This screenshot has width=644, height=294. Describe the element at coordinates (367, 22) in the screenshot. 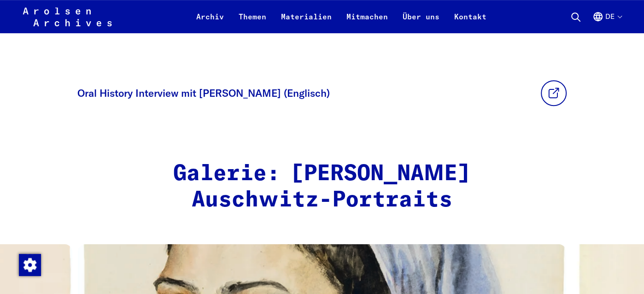

I see `a: Mitmachen` at that location.